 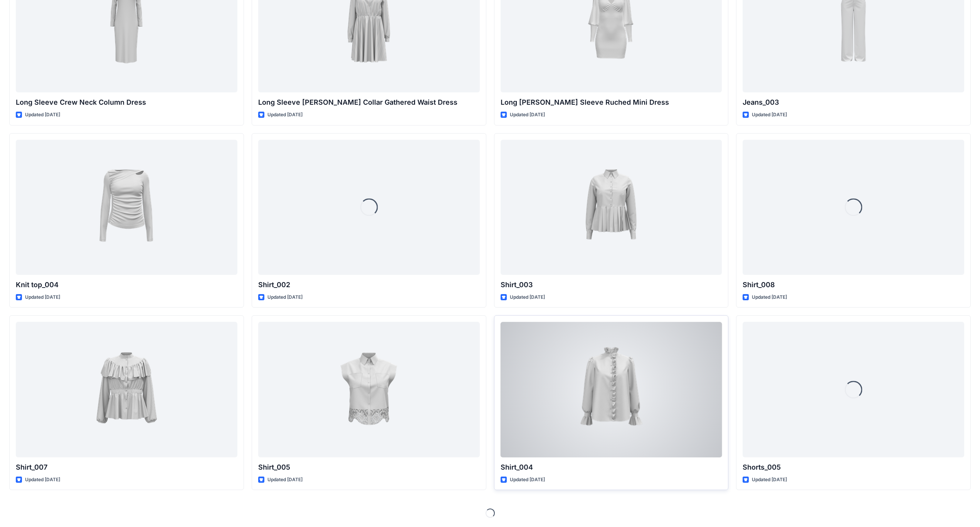 I want to click on a: Shirt_004, so click(x=611, y=389).